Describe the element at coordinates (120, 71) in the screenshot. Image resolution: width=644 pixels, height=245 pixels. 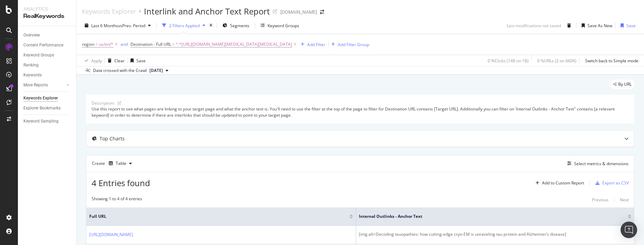
I see `div: Data crossed with the Crawl` at that location.